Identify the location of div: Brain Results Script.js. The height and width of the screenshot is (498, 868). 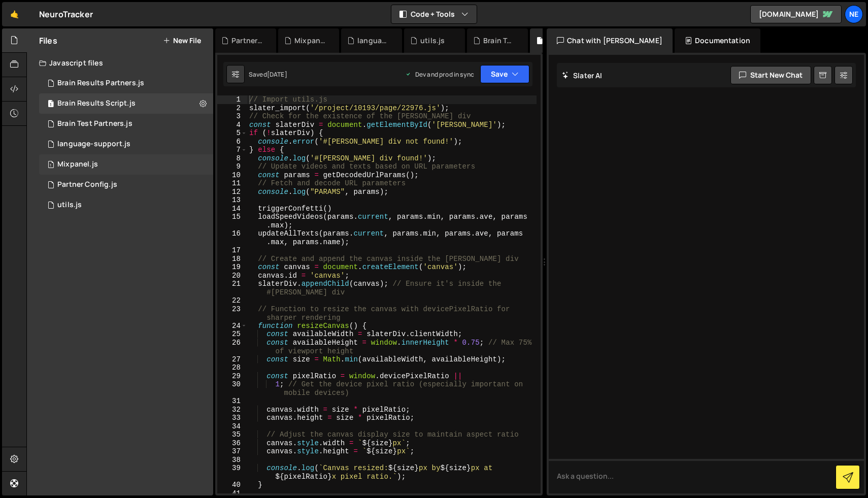
(97, 104).